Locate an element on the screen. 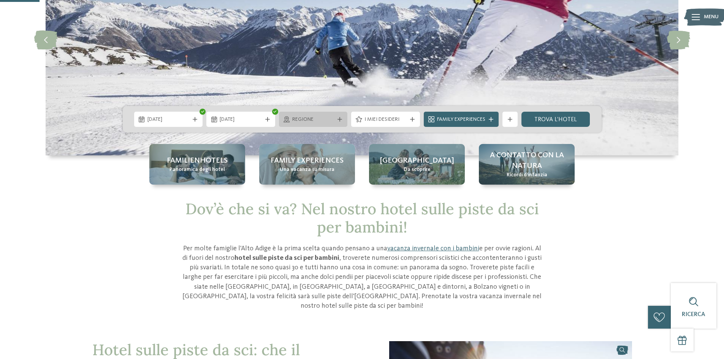 This screenshot has height=359, width=724. a: Hotel sulle piste da sci per bambini: divertimento senza confini Family experiences Una vacanza s... is located at coordinates (307, 164).